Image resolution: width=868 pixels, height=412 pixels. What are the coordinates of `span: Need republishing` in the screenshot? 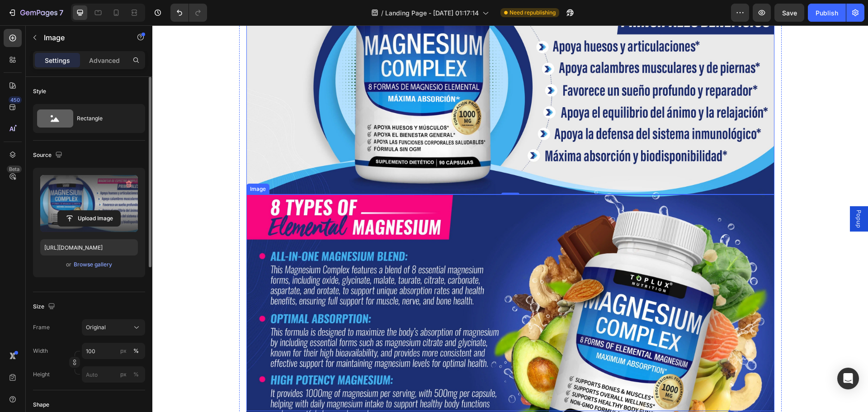 It's located at (532, 12).